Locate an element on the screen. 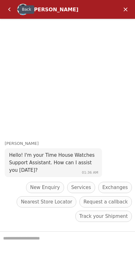 This screenshot has width=135, height=263. span: Services is located at coordinates (81, 188).